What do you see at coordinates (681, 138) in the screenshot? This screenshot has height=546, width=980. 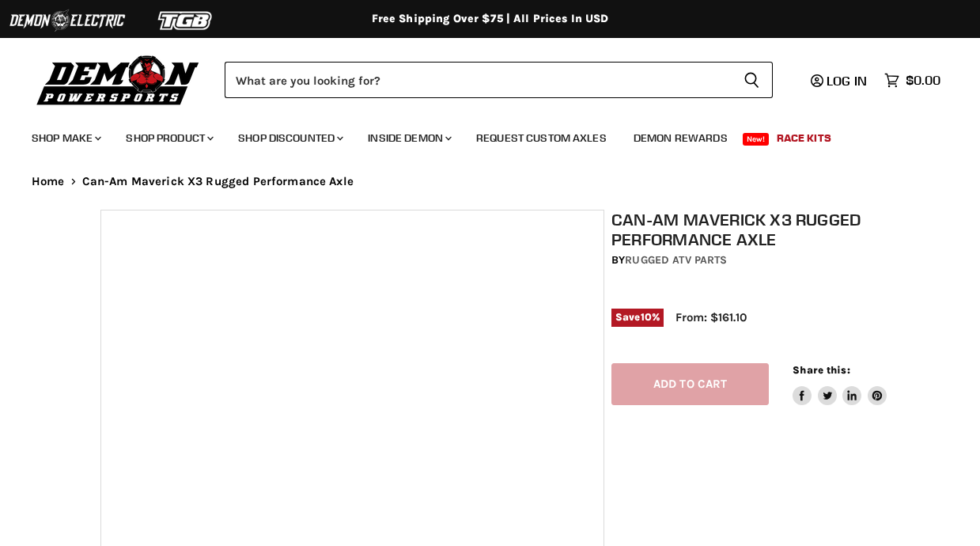 I see `a: Demon Rewards` at bounding box center [681, 138].